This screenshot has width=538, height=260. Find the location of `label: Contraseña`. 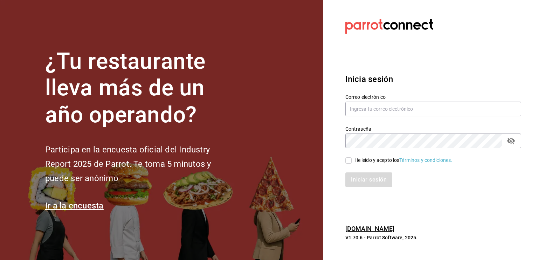

label: Contraseña is located at coordinates (433, 129).